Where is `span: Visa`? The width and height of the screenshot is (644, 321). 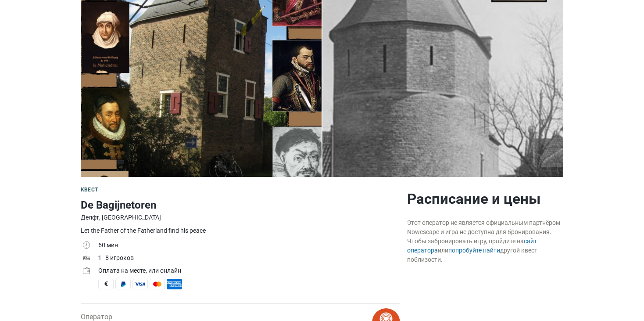
span: Visa is located at coordinates (140, 284).